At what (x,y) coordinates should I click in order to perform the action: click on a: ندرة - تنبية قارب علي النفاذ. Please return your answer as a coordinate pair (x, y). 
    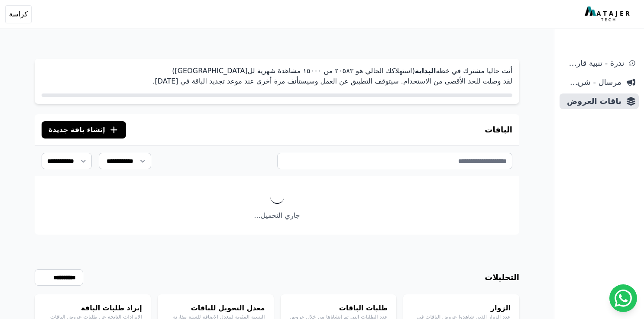
    Looking at the image, I should click on (599, 63).